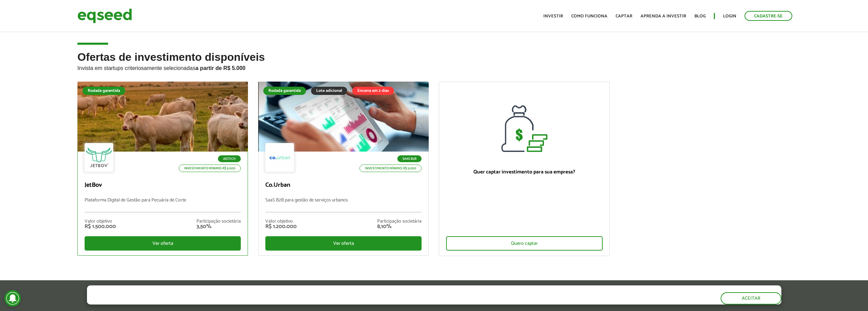  What do you see at coordinates (343, 168) in the screenshot?
I see `a: Rodada garantida Lote adicional Encerra em 2 dias SaaS B2B Investimento mínimo: R$ 5.000 Co.Urban...` at bounding box center [343, 168].